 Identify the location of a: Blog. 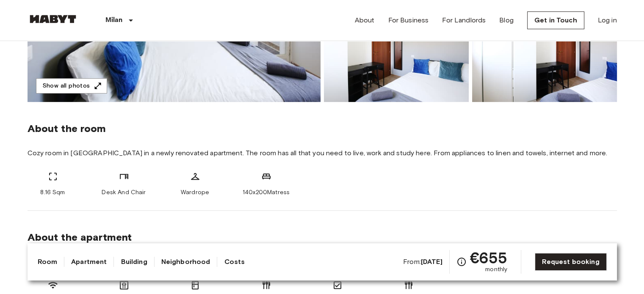
(506, 20).